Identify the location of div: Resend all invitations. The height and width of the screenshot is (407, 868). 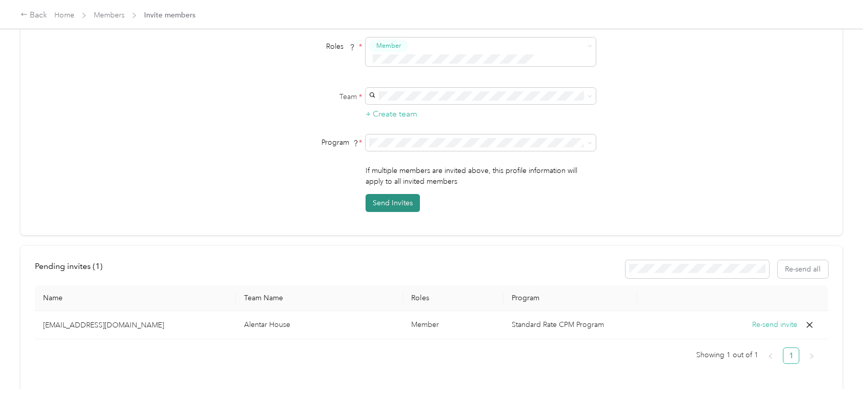
(728, 269).